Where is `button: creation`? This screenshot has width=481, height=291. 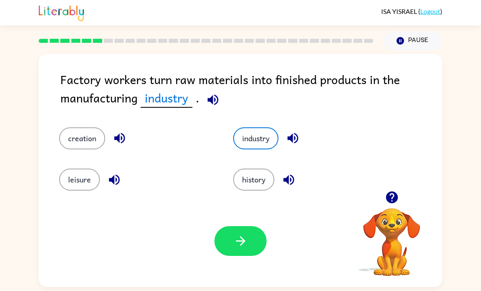 button: creation is located at coordinates (82, 138).